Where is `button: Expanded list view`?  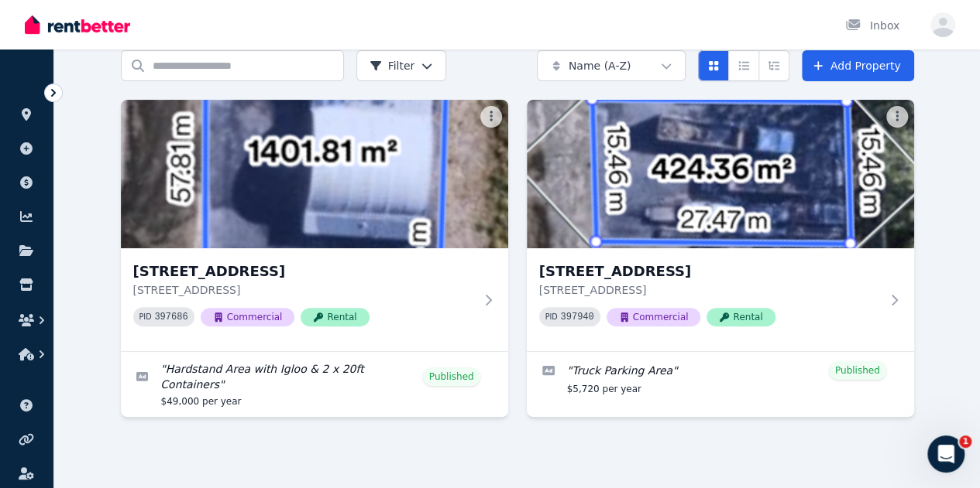
button: Expanded list view is located at coordinates (774, 66).